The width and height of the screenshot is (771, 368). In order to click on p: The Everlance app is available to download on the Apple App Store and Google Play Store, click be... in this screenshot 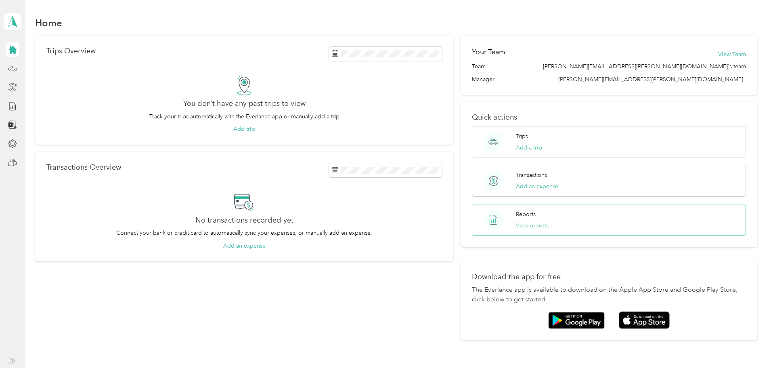, I will do `click(609, 295)`.